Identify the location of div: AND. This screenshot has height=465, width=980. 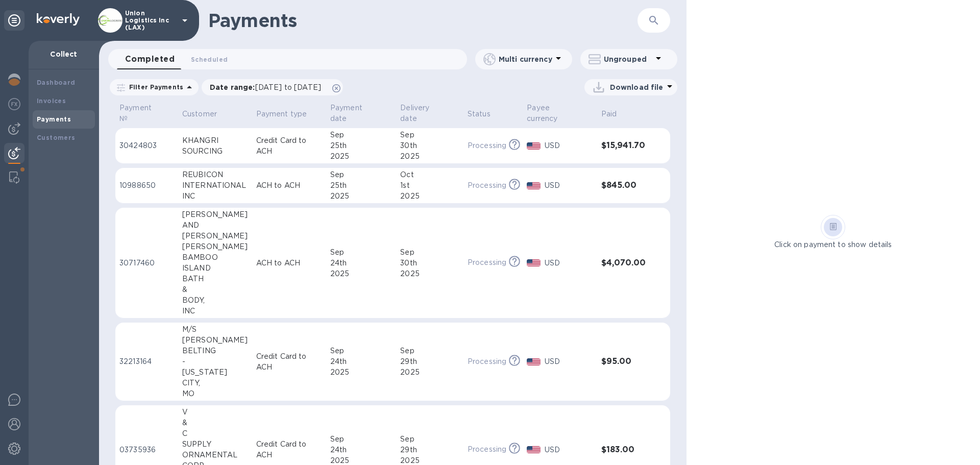
(215, 225).